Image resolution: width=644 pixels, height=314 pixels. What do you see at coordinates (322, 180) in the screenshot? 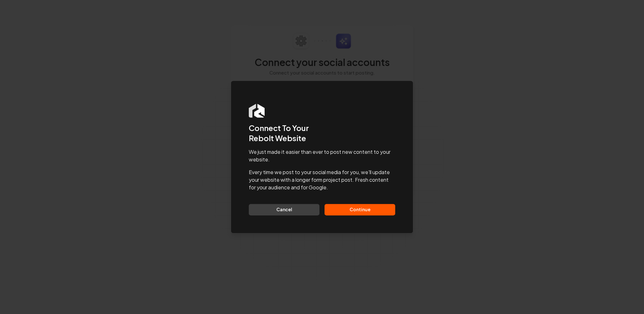
I see `p: Every time we post to your social media for you, we'll update your website with a longer form pro...` at bounding box center [322, 180].